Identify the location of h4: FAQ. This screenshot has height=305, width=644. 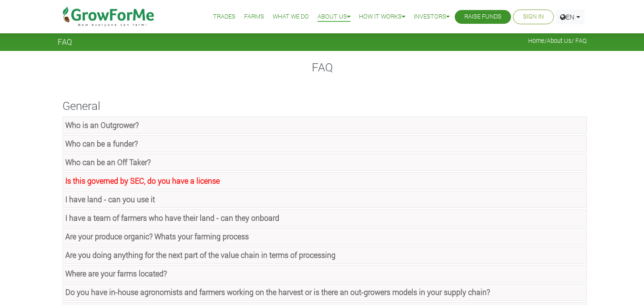
(322, 67).